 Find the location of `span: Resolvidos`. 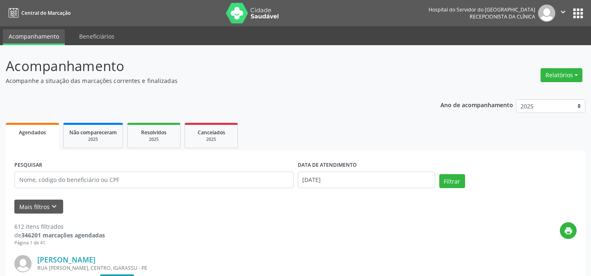

span: Resolvidos is located at coordinates (154, 132).